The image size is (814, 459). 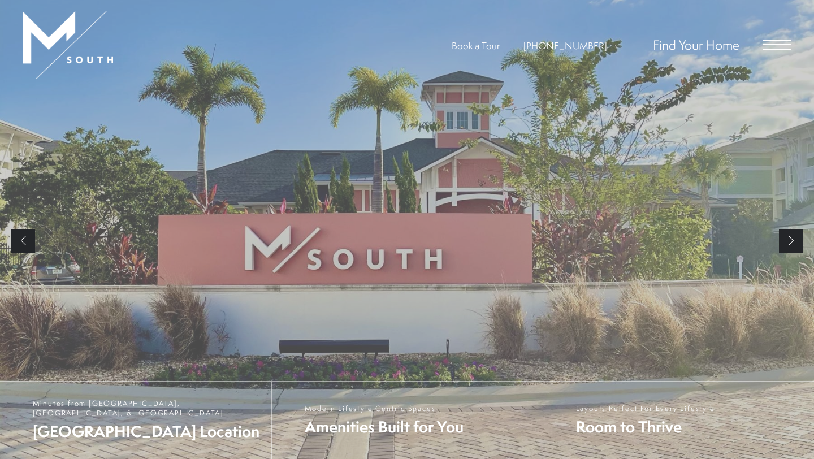 What do you see at coordinates (791, 241) in the screenshot?
I see `a: Next` at bounding box center [791, 241].